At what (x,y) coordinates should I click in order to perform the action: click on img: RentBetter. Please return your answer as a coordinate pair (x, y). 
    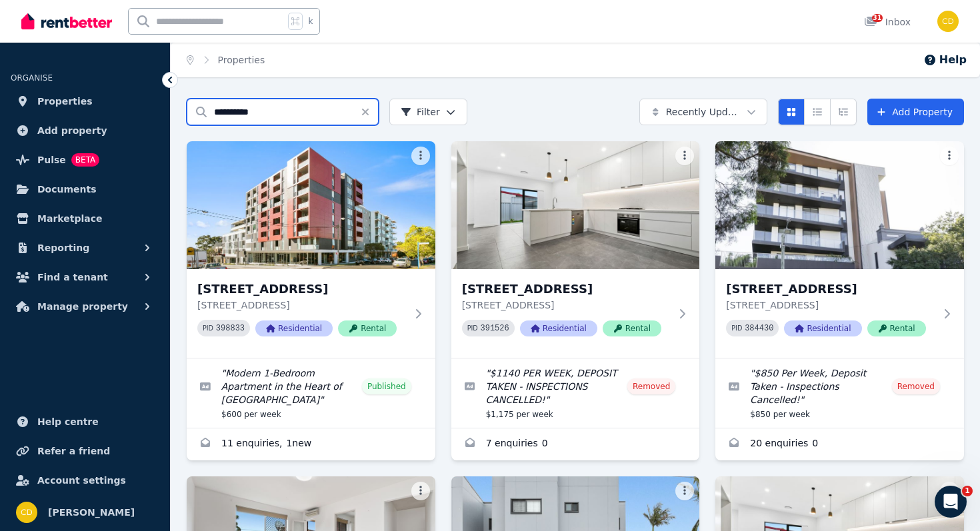
    Looking at the image, I should click on (67, 21).